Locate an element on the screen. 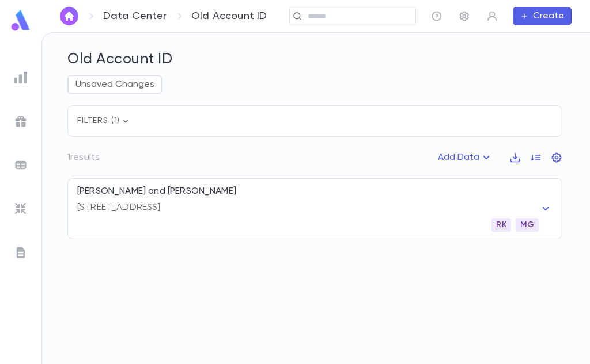 The height and width of the screenshot is (364, 590). span: RK is located at coordinates (501, 225).